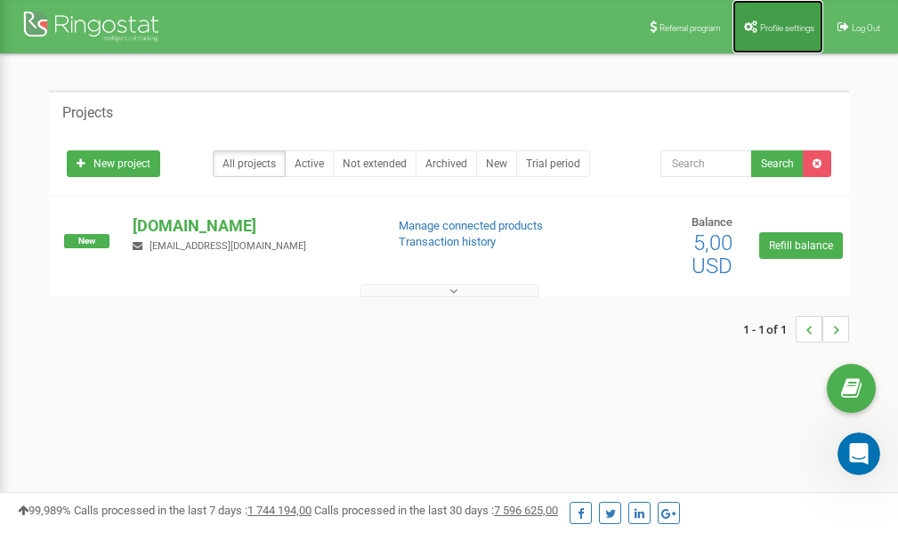 The image size is (898, 533). What do you see at coordinates (436, 510) in the screenshot?
I see `span: Calls processed in the last 30 days :` at bounding box center [436, 510].